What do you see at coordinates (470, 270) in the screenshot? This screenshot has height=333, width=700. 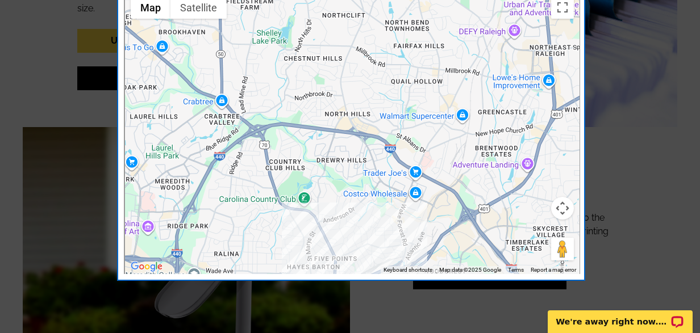 I see `span: Map data ©2025 Google` at bounding box center [470, 270].